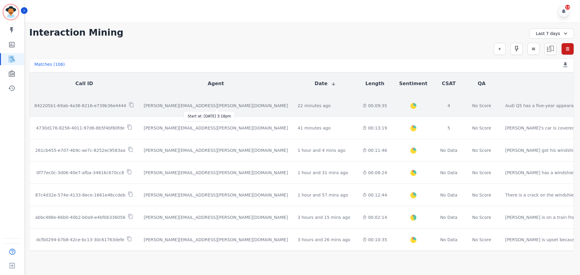 The height and width of the screenshot is (275, 580). Describe the element at coordinates (76, 33) in the screenshot. I see `h1: Interaction Mining` at that location.